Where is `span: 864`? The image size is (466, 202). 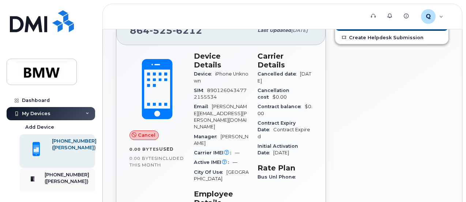
span: 864 is located at coordinates (166, 30).